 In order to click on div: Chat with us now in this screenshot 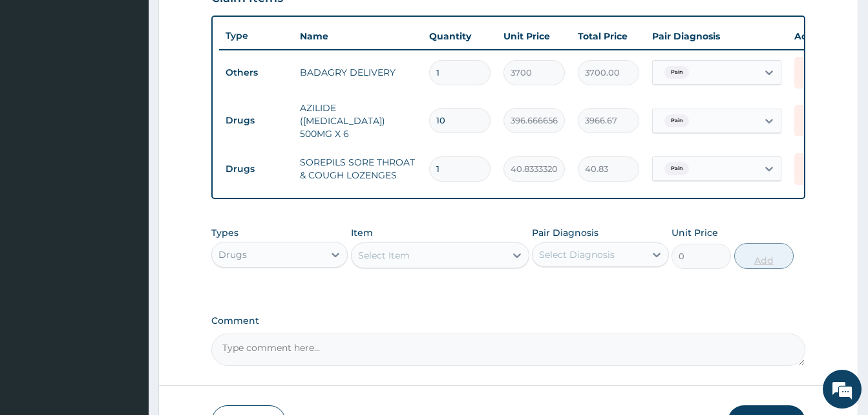, I will do `click(142, 81)`.